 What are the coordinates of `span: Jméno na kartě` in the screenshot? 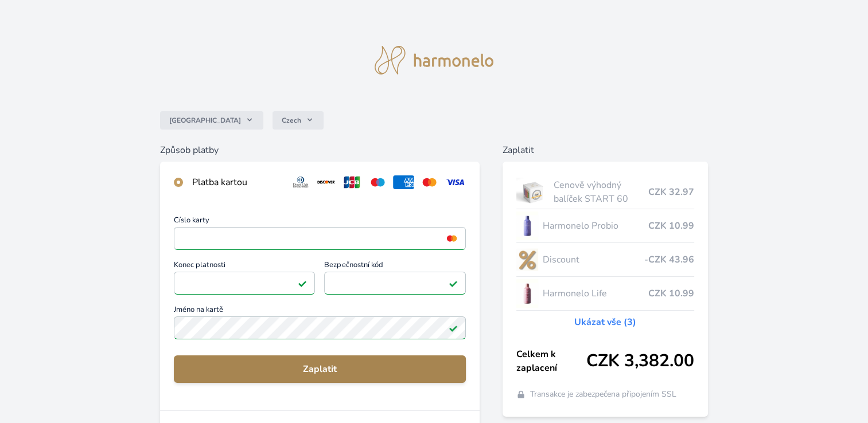 It's located at (320, 311).